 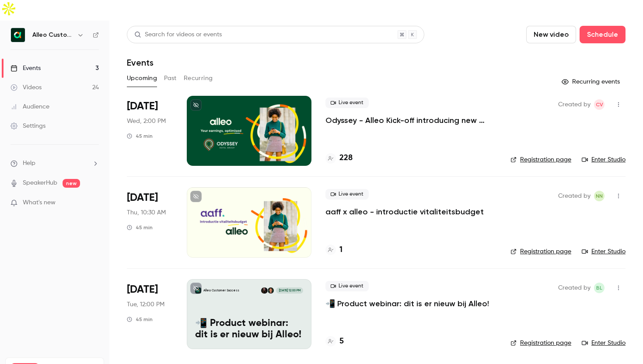 What do you see at coordinates (600, 288) in the screenshot?
I see `span: Bernice Lohr` at bounding box center [600, 288].